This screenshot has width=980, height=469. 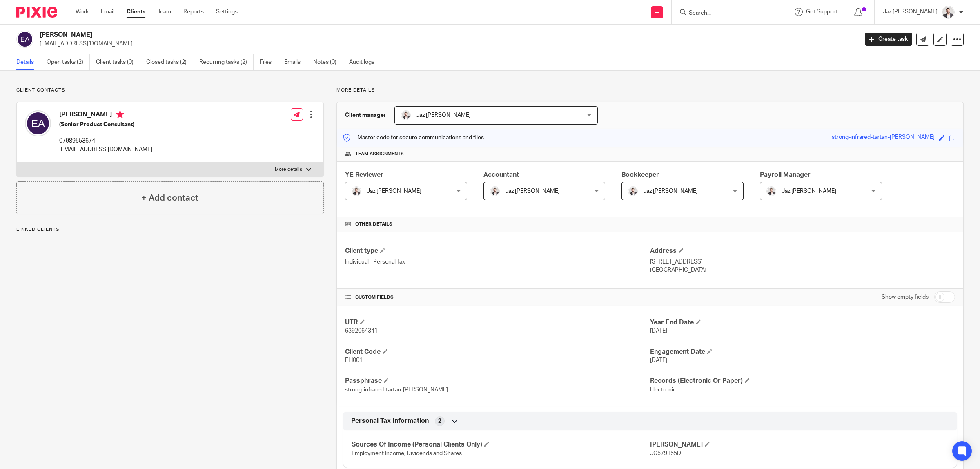 I want to click on input: Search, so click(x=724, y=14).